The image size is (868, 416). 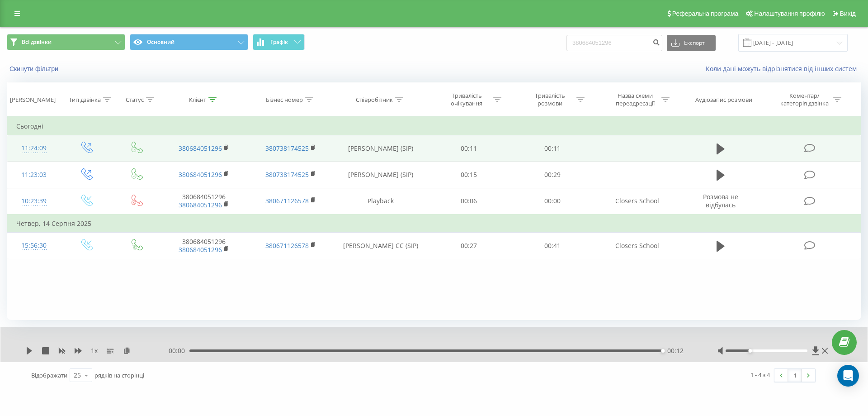 What do you see at coordinates (179, 351) in the screenshot?
I see `span: 00:00` at bounding box center [179, 351].